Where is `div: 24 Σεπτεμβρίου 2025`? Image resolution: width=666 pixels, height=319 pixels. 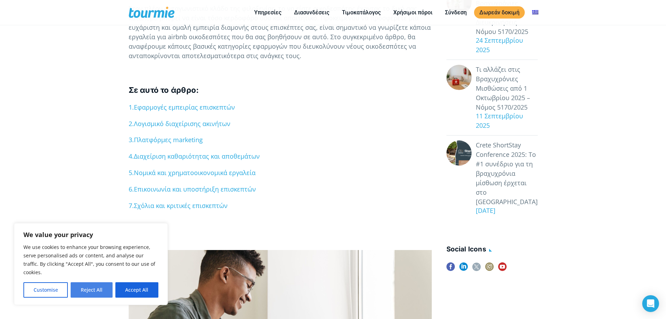
div: 24 Σεπτεμβρίου 2025 is located at coordinates (505, 45).